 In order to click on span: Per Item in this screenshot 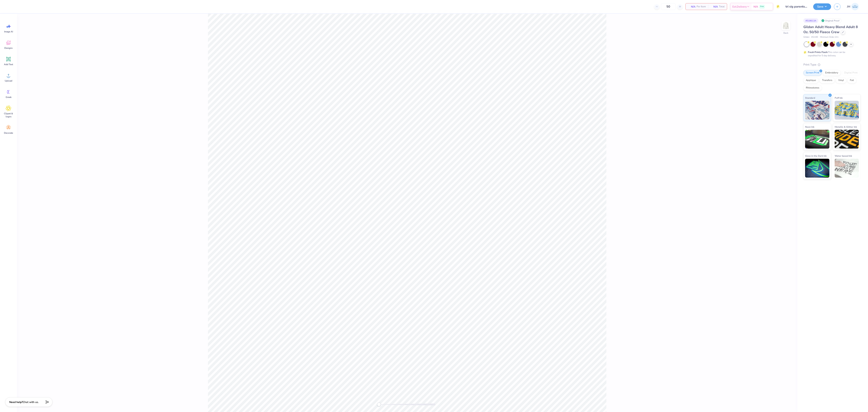, I will do `click(701, 7)`.